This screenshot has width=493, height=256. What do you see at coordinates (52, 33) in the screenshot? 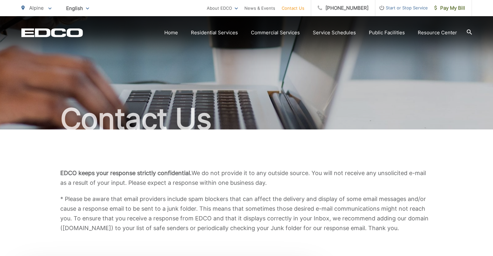
I see `a: EDCD logo. Return to the homepage.` at bounding box center [52, 33].